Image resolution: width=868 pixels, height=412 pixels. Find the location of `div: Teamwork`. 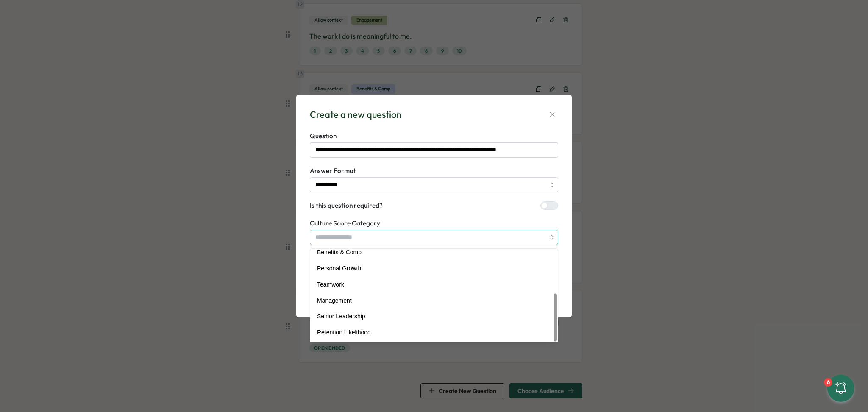

div: Teamwork is located at coordinates (434, 285).